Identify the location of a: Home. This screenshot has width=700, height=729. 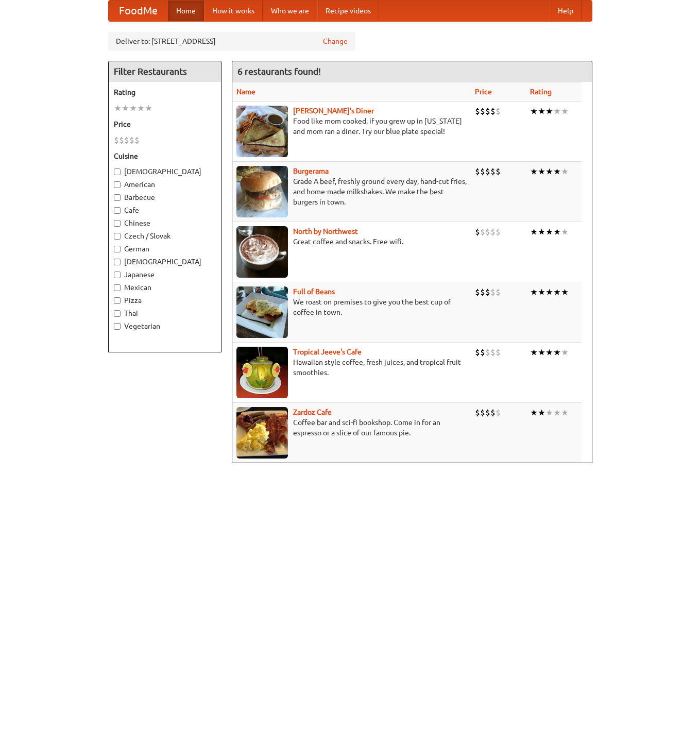
(186, 10).